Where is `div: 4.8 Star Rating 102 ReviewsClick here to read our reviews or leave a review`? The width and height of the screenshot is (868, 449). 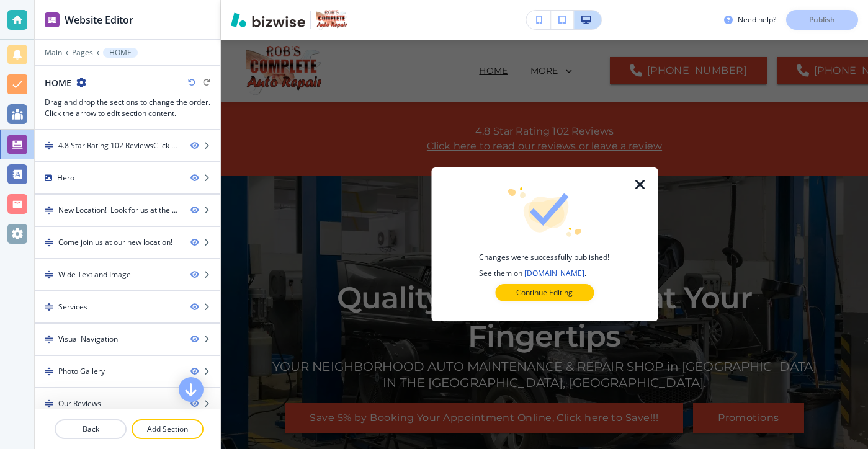
div: 4.8 Star Rating 102 ReviewsClick here to read our reviews or leave a review is located at coordinates (119, 146).